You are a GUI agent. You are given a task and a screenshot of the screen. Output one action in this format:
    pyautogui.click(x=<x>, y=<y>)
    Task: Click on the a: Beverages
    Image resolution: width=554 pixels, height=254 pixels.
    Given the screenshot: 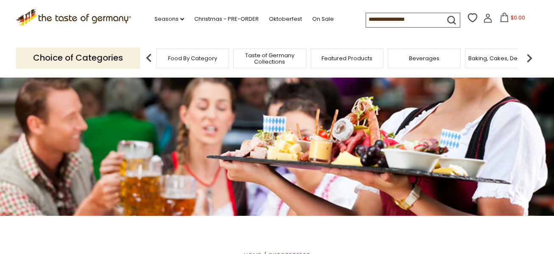 What is the action you would take?
    pyautogui.click(x=424, y=58)
    